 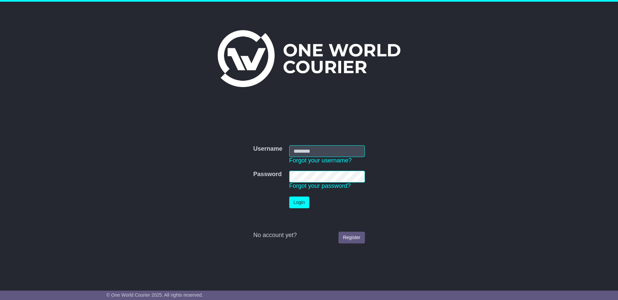 What do you see at coordinates (308, 235) in the screenshot?
I see `div: No account yet?` at bounding box center [308, 235].